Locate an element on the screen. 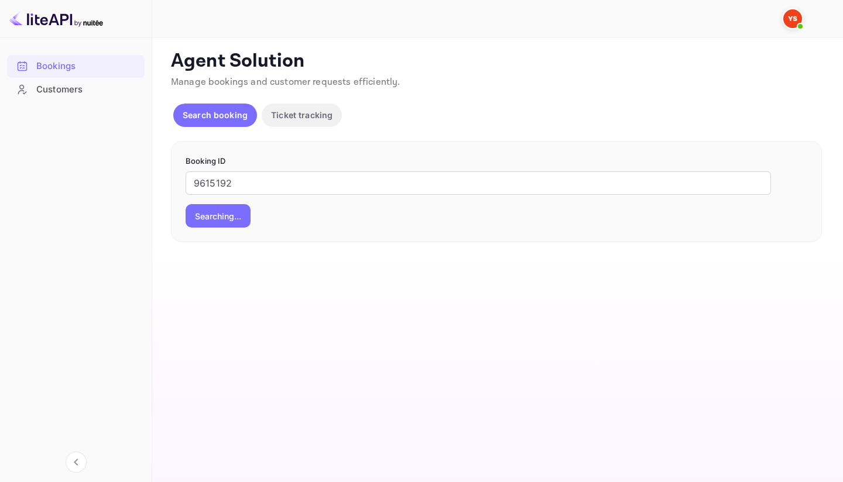 The height and width of the screenshot is (482, 843). button: Searching... is located at coordinates (218, 216).